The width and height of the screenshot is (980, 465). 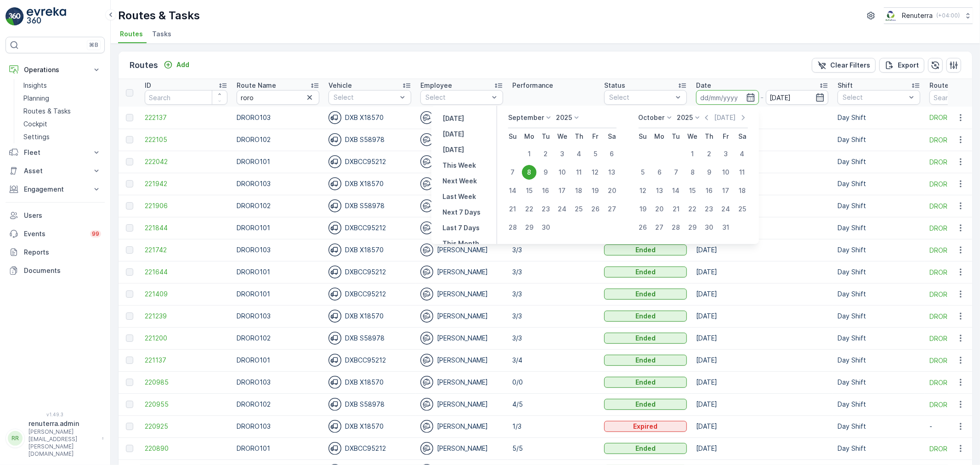 What do you see at coordinates (891, 16) in the screenshot?
I see `img: Screenshot_2024-07-26_at_13.33.01.png` at bounding box center [891, 16].